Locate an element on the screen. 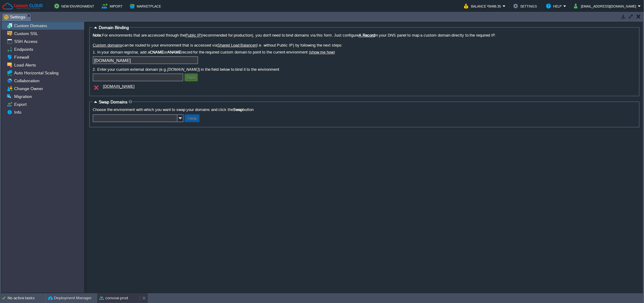 The height and width of the screenshot is (303, 644). b: CNAME is located at coordinates (157, 52).